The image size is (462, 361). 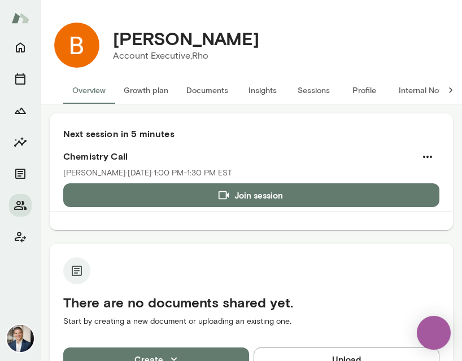 What do you see at coordinates (77, 45) in the screenshot?
I see `img: Brendan Feehan` at bounding box center [77, 45].